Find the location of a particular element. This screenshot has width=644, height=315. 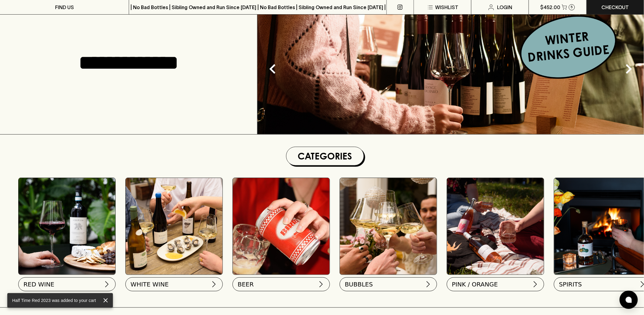

p: Login is located at coordinates (505, 7).